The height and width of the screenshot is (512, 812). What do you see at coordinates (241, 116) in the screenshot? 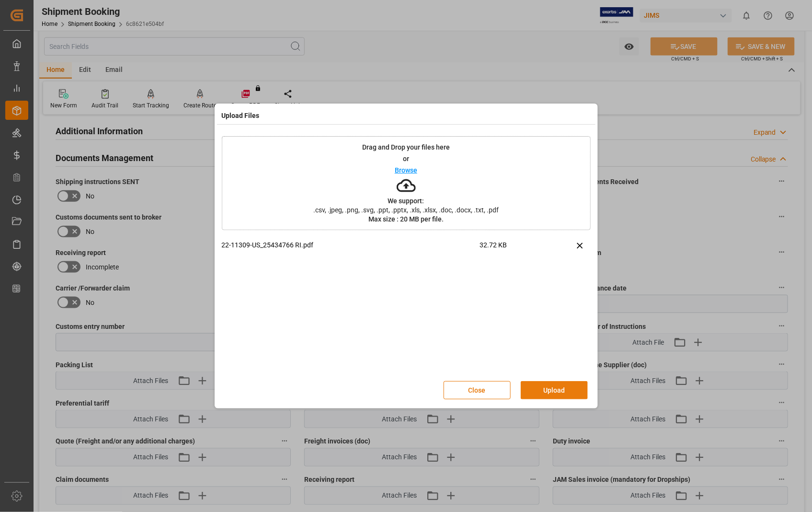
I see `h4: Upload Files` at bounding box center [241, 116].